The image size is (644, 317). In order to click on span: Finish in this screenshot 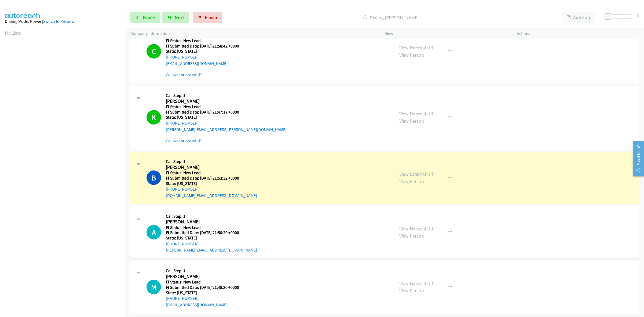, I will do `click(211, 17)`.